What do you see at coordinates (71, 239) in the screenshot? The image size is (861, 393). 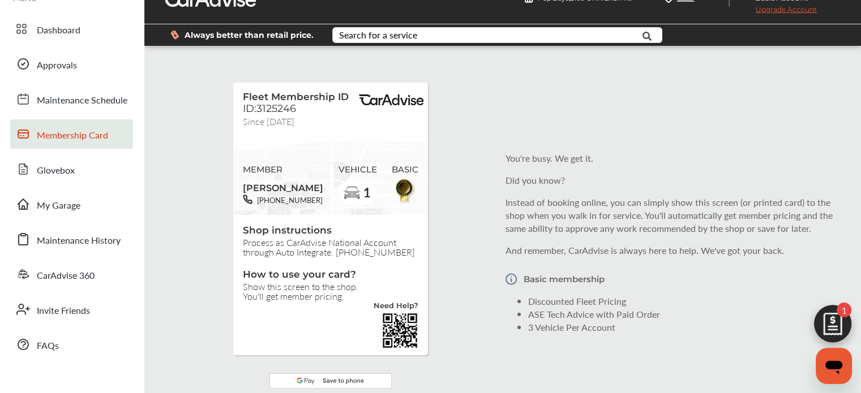 I see `a: Maintenance History` at bounding box center [71, 239].